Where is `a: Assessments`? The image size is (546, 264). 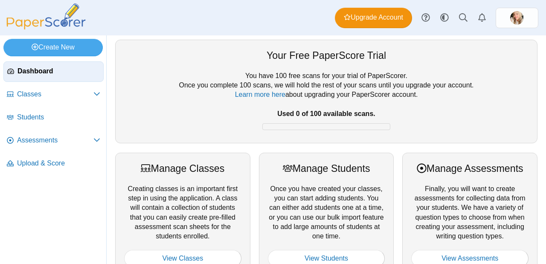 a: Assessments is located at coordinates (53, 141).